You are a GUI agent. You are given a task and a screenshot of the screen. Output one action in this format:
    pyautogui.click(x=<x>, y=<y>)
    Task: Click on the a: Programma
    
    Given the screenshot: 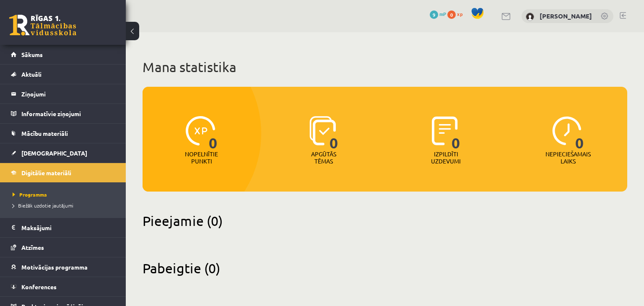 What is the action you would take?
    pyautogui.click(x=65, y=194)
    